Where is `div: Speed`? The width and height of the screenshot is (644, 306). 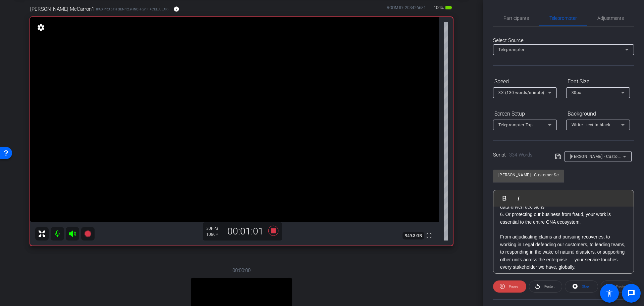 div: Speed is located at coordinates (525, 82).